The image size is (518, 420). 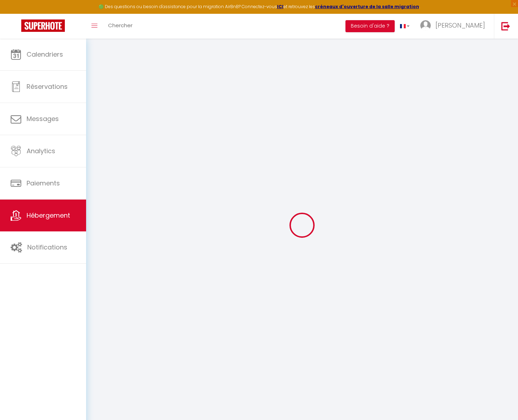 What do you see at coordinates (370, 26) in the screenshot?
I see `button: Besoin d'aide ?` at bounding box center [370, 26].